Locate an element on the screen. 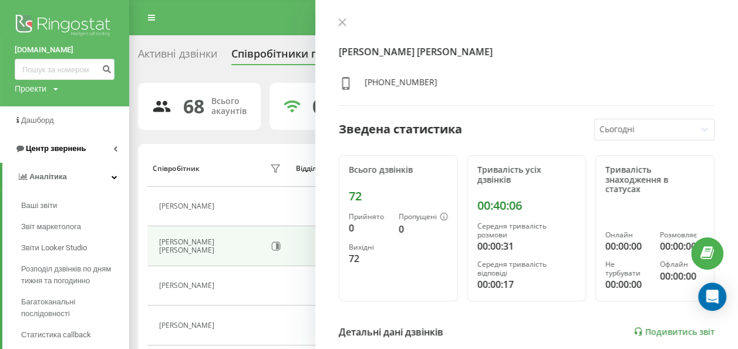 The width and height of the screenshot is (738, 349). span: Статистика callback is located at coordinates (56, 335).